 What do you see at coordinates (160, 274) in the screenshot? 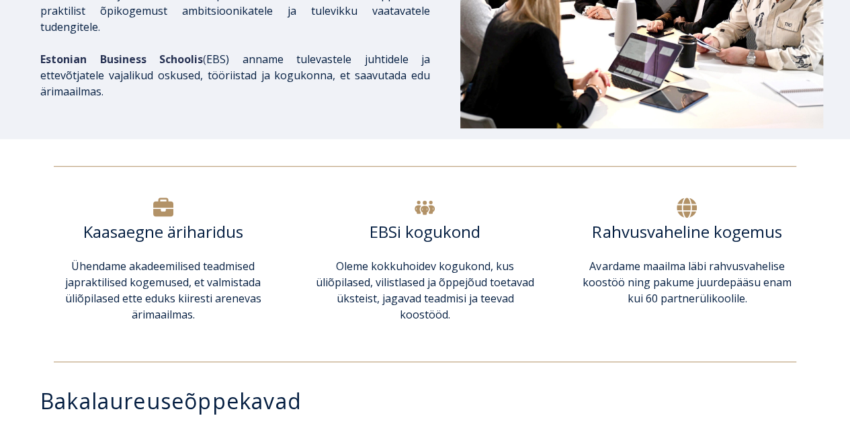
I see `span: Ühendame akadeemilised teadmised ja` at bounding box center [160, 274].